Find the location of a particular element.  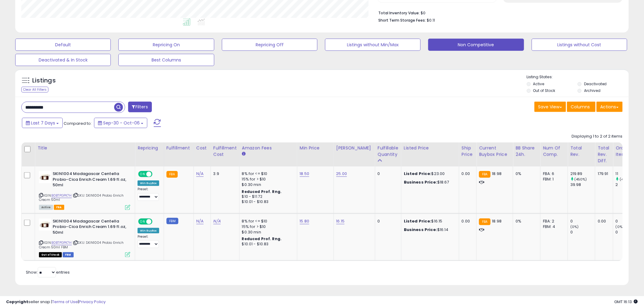

div: Fulfillment Cost is located at coordinates (225, 151).